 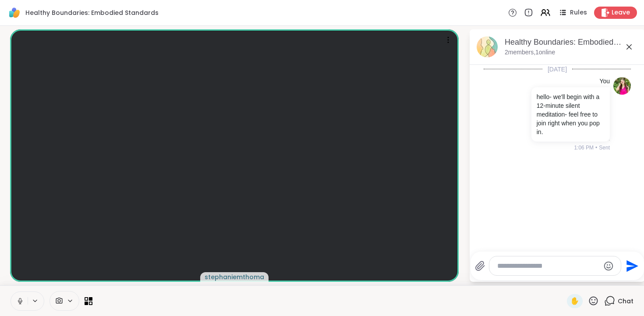 What do you see at coordinates (621, 13) in the screenshot?
I see `span: Leave` at bounding box center [621, 13].